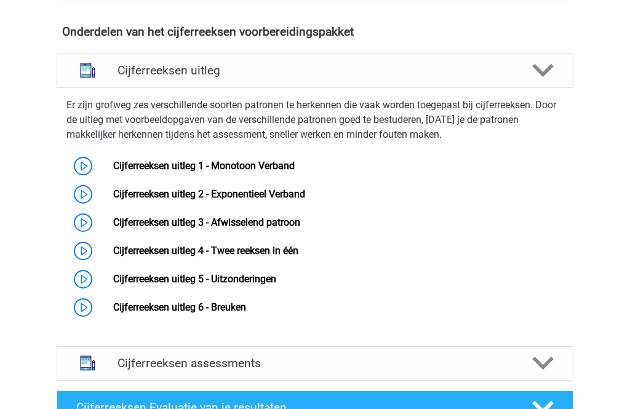  Describe the element at coordinates (205, 250) in the screenshot. I see `a: Cijferreeksen uitleg 4 - Twee reeksen in één` at that location.